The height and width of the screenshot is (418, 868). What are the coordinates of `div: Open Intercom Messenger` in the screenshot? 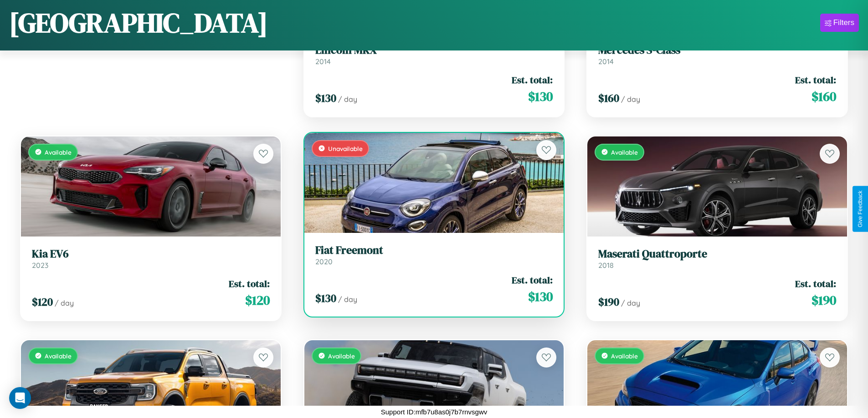 It's located at (20, 398).